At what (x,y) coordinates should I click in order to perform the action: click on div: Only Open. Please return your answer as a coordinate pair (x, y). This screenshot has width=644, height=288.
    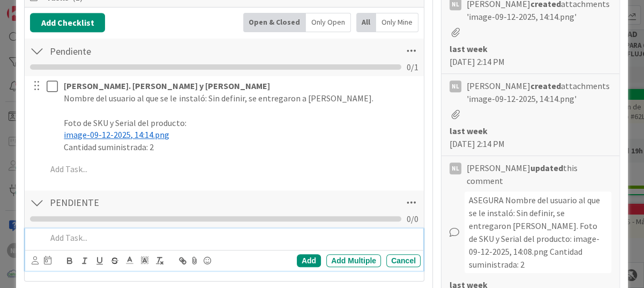
    Looking at the image, I should click on (329, 23).